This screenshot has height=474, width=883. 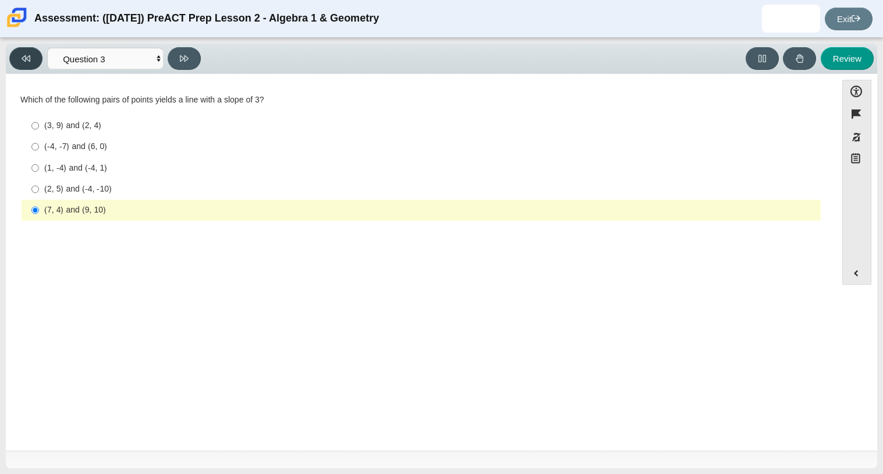 What do you see at coordinates (857, 91) in the screenshot?
I see `button: Open Accessibility Menu` at bounding box center [857, 91].